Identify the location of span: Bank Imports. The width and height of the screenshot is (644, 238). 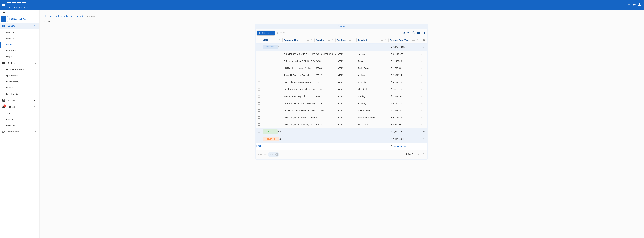
(12, 94).